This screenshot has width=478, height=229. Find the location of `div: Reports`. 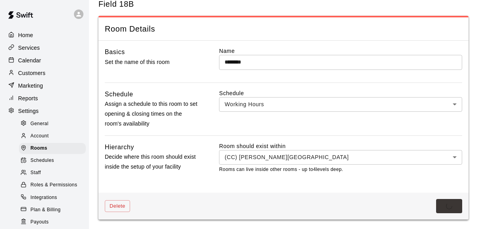

div: Reports is located at coordinates (44, 98).